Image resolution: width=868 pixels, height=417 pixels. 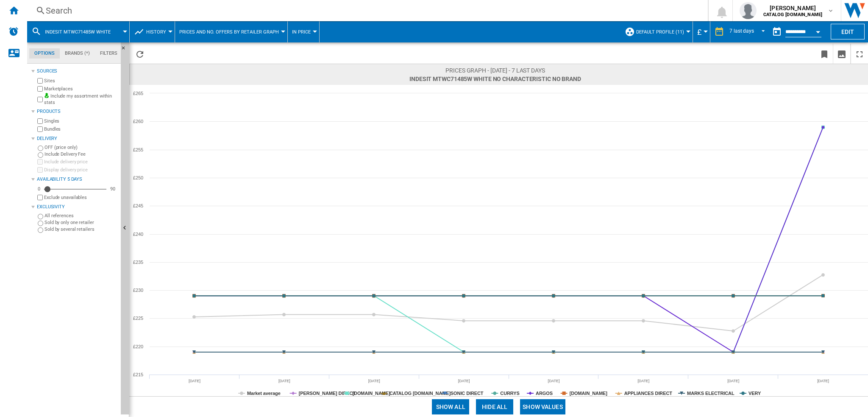 What do you see at coordinates (702, 32) in the screenshot?
I see `md-menu: Currency` at bounding box center [702, 32].